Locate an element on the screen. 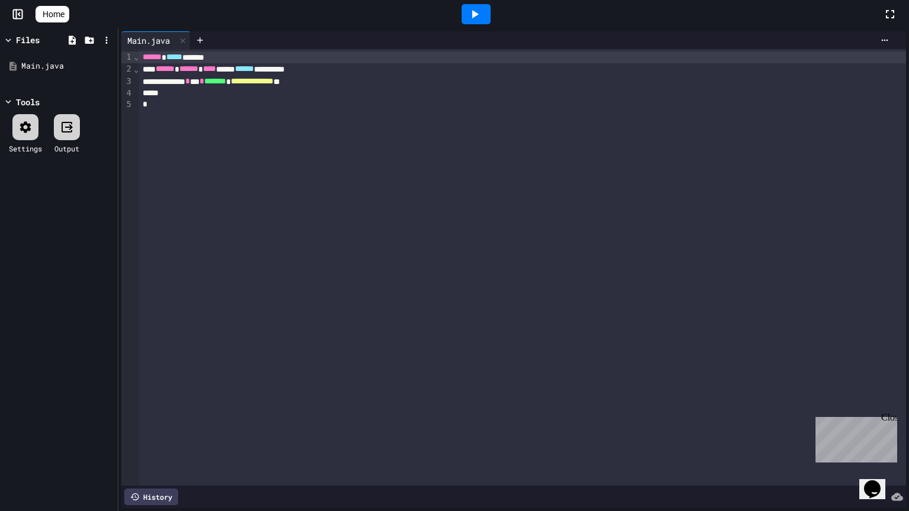 The height and width of the screenshot is (511, 909). div: Chat with us now!Close is located at coordinates (43, 40).